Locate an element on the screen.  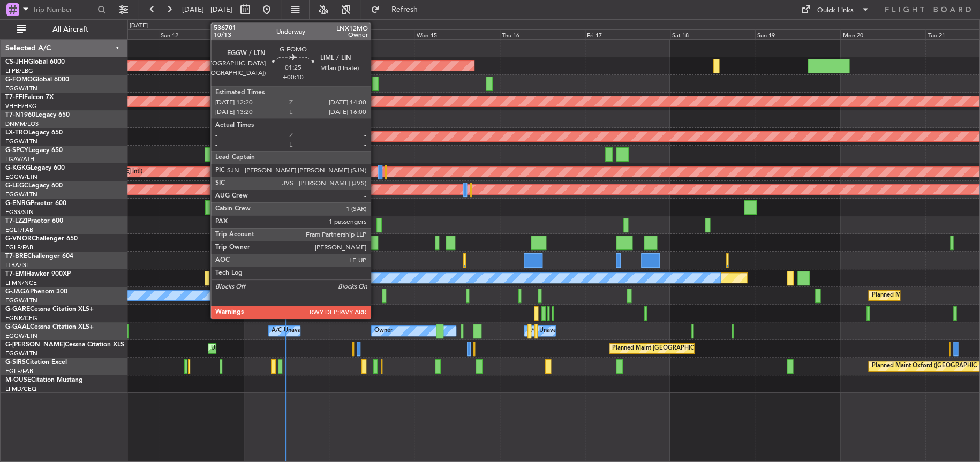
a: LGAV/ATH is located at coordinates (20, 159).